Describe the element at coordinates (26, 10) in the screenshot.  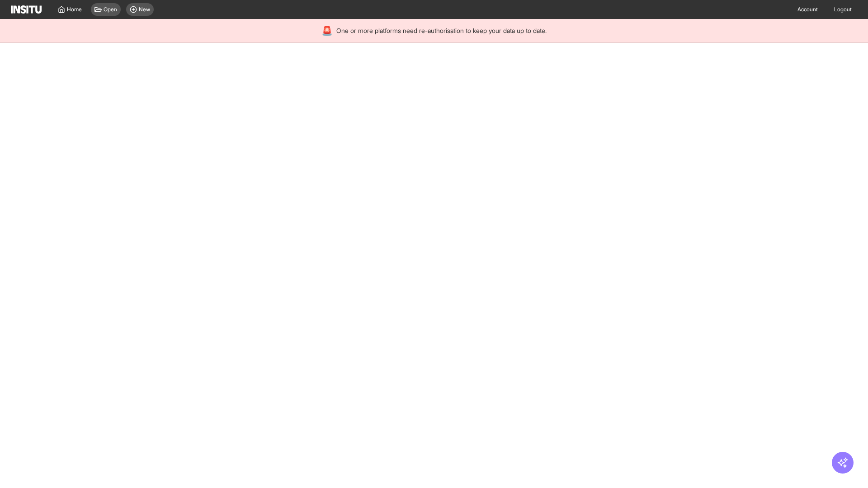
I see `img: Logo` at that location.